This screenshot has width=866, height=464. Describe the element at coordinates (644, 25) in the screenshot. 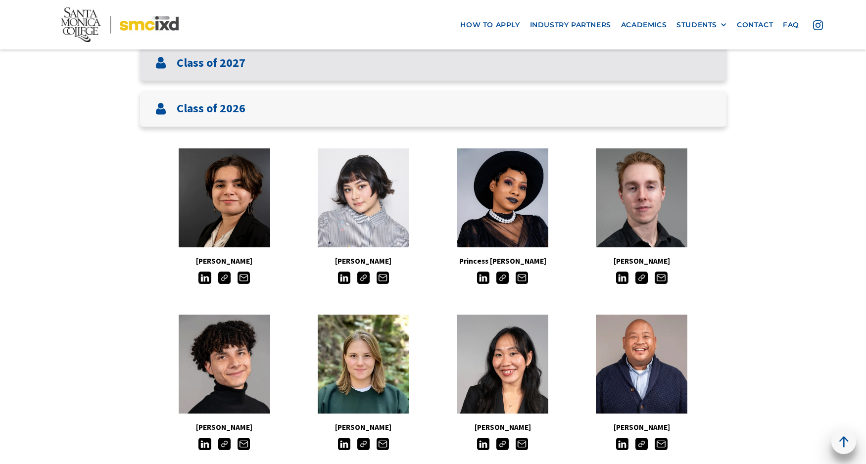

I see `a: Academics` at that location.